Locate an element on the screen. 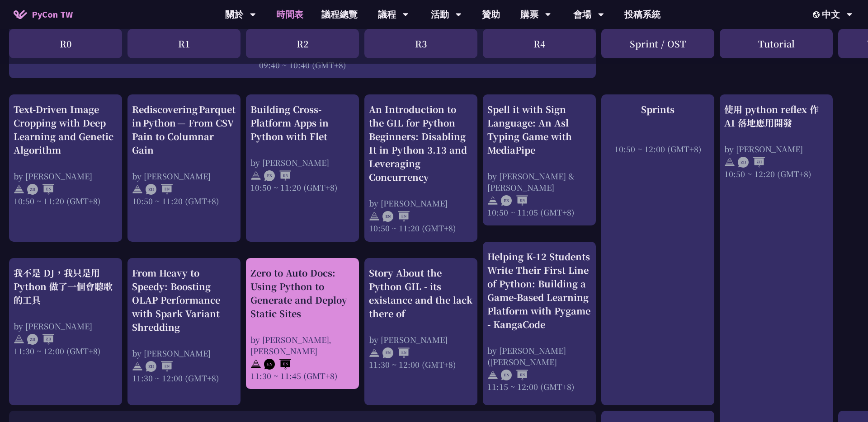 This screenshot has width=868, height=422. div: R1 is located at coordinates (184, 43).